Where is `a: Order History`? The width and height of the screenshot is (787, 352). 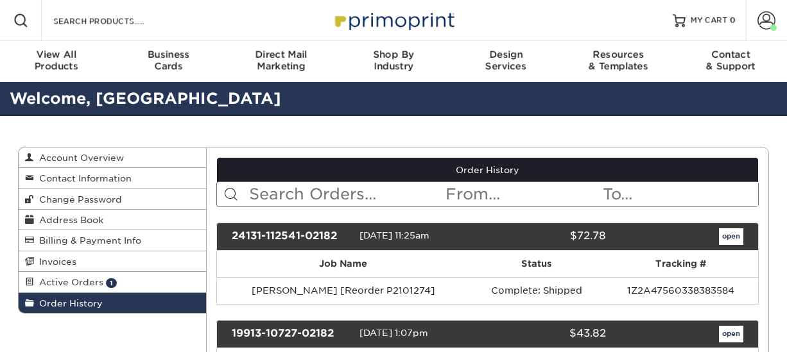 a: Order History is located at coordinates (488, 170).